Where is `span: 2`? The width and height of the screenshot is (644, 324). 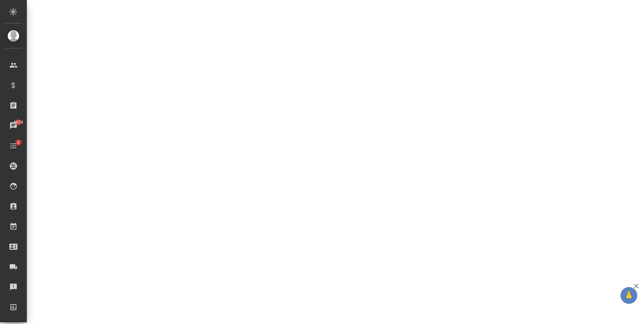 span: 2 is located at coordinates (18, 143).